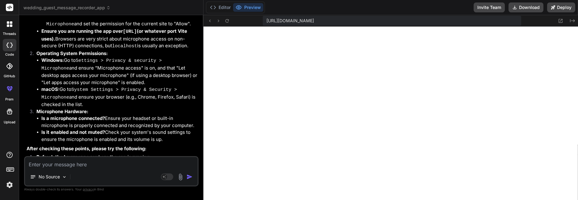 This screenshot has height=200, width=578. What do you see at coordinates (73, 118) in the screenshot?
I see `strong: Is a microphone connected?` at bounding box center [73, 118].